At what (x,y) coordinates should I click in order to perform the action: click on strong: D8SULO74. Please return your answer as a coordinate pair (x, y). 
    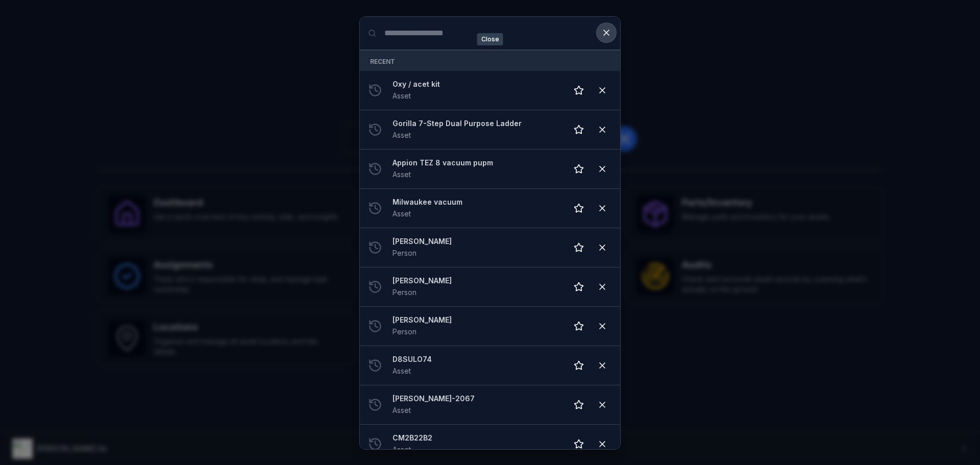
    Looking at the image, I should click on (476, 359).